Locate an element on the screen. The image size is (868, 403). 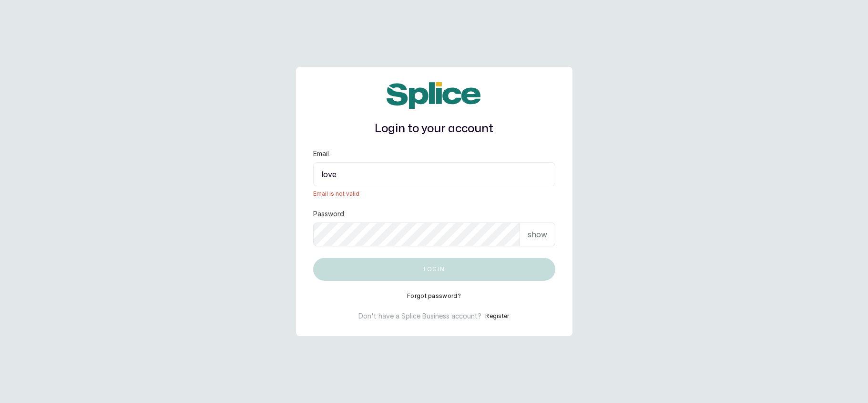
button: Log in is located at coordinates (434, 269).